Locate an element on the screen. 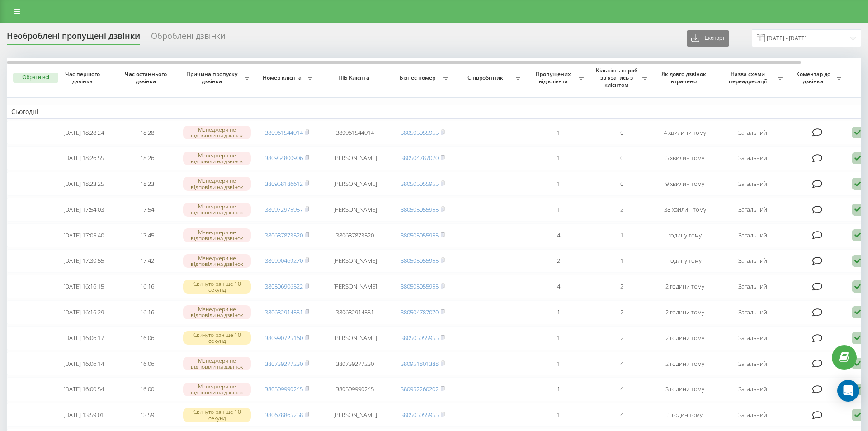 The width and height of the screenshot is (868, 431). div: Необроблені пропущені дзвінки is located at coordinates (74, 38).